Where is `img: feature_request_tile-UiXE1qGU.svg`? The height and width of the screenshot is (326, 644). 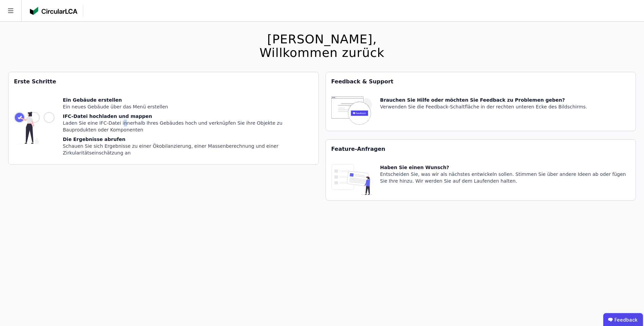 img: feature_request_tile-UiXE1qGU.svg is located at coordinates (351, 179).